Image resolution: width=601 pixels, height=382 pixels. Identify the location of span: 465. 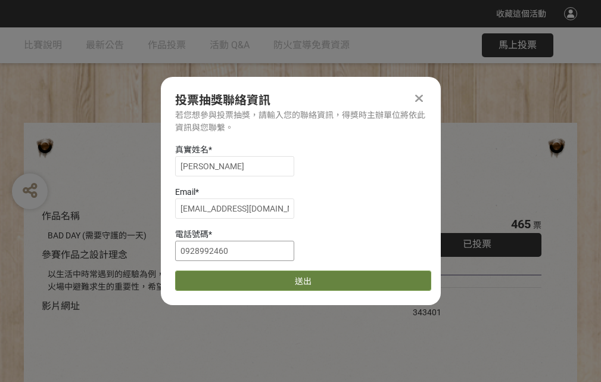
(520, 224).